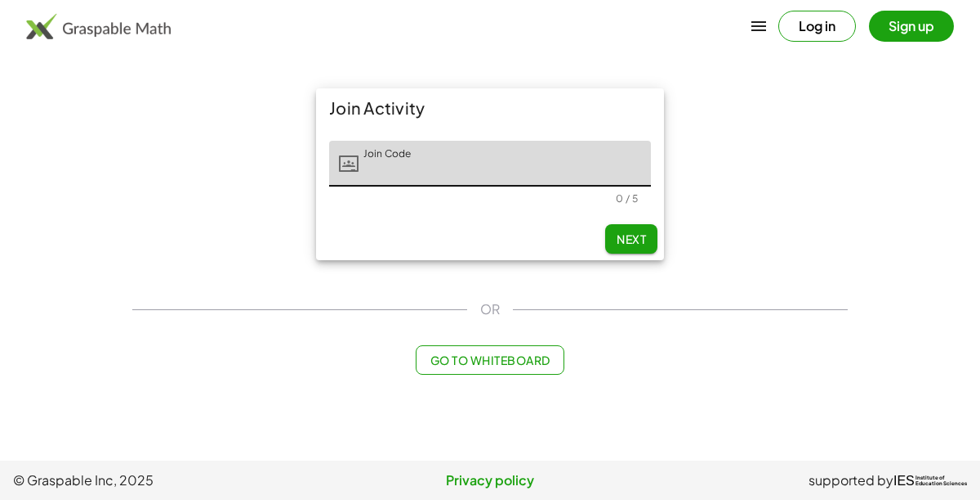 This screenshot has height=500, width=980. Describe the element at coordinates (817, 26) in the screenshot. I see `button: Log in` at that location.